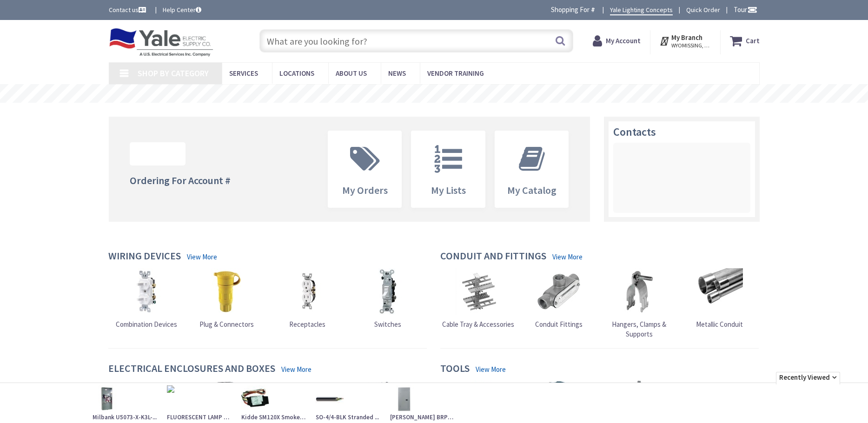 The height and width of the screenshot is (423, 868). Describe the element at coordinates (639, 304) in the screenshot. I see `a: Hangers, Clamps & Supports Hangers, Clamps & Supports` at that location.